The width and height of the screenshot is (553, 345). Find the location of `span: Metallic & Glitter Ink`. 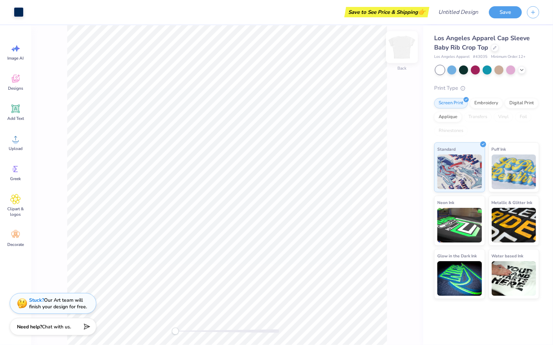

span: Metallic & Glitter Ink is located at coordinates (512, 202).